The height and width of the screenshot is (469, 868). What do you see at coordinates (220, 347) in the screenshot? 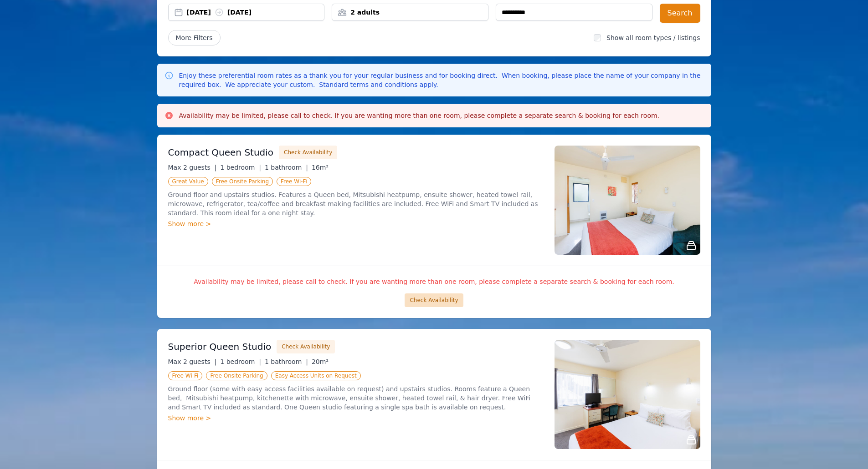
I see `h3: Superior Queen Studio` at bounding box center [220, 347].